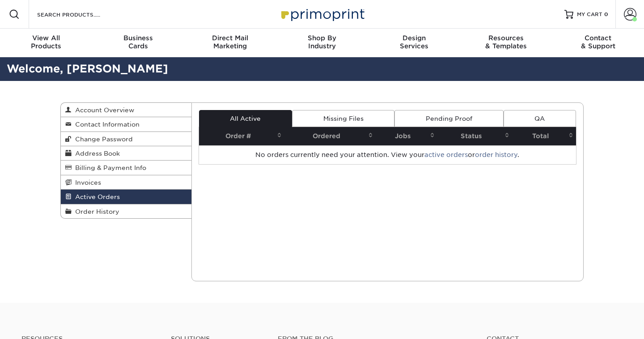 The height and width of the screenshot is (339, 644). What do you see at coordinates (109, 168) in the screenshot?
I see `span: Billing & Payment Info` at bounding box center [109, 168].